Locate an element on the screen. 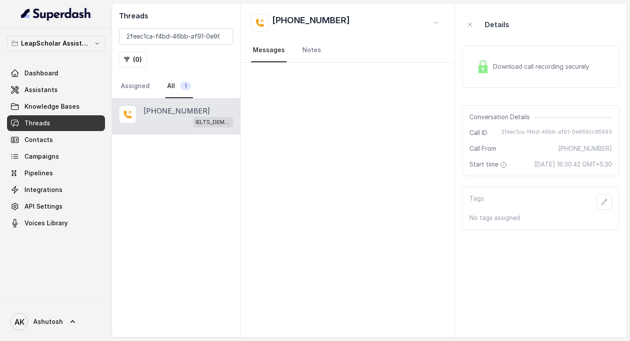  span: Knowledge Bases is located at coordinates (52, 106).